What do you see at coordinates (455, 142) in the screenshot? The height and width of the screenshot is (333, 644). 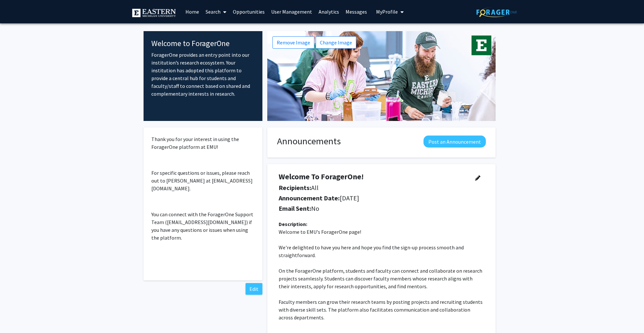 I see `button: Post an Announcement` at bounding box center [455, 142].